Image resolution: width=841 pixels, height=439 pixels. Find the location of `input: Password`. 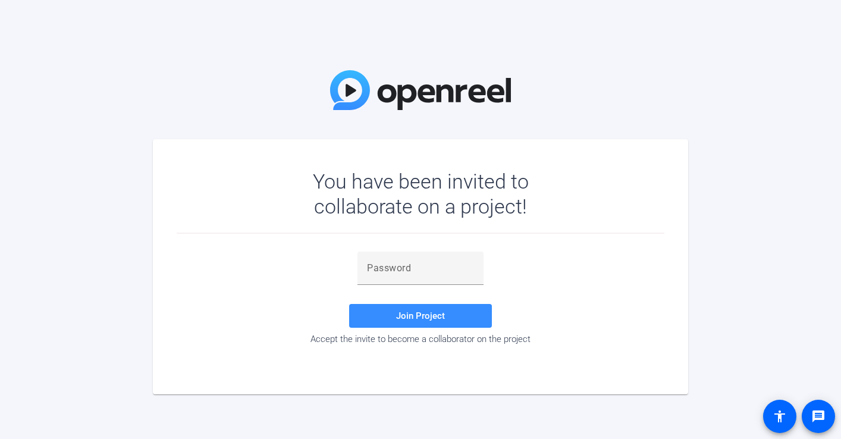

input: Password is located at coordinates (421, 268).